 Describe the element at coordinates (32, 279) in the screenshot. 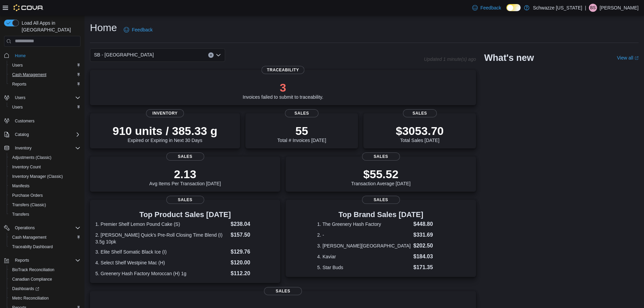

I see `span: Canadian Compliance` at that location.